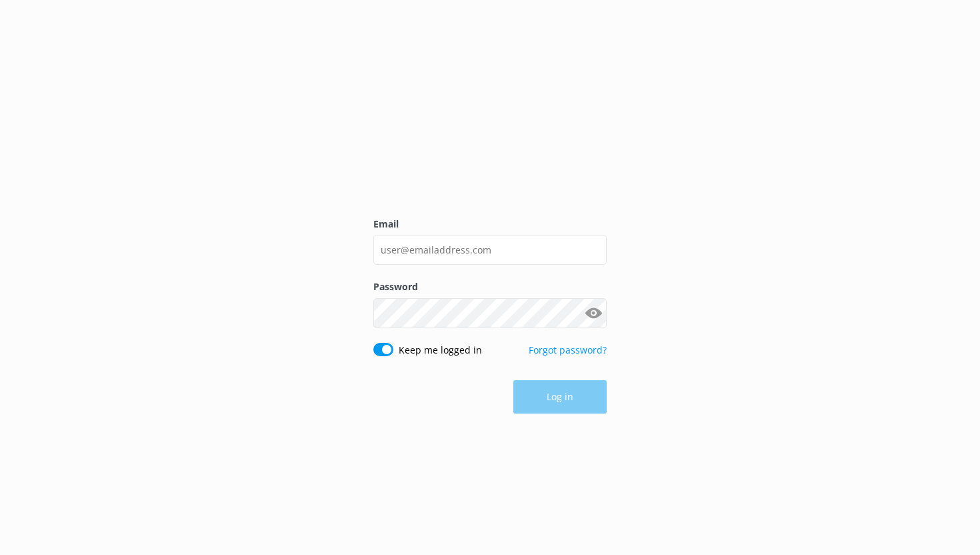  What do you see at coordinates (490, 287) in the screenshot?
I see `label: Password` at bounding box center [490, 287].